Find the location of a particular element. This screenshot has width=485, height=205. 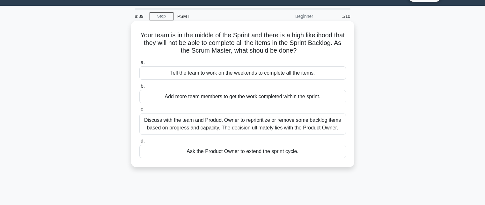

div: Tell the team to work on the weekends to complete all the items. is located at coordinates (243, 73).